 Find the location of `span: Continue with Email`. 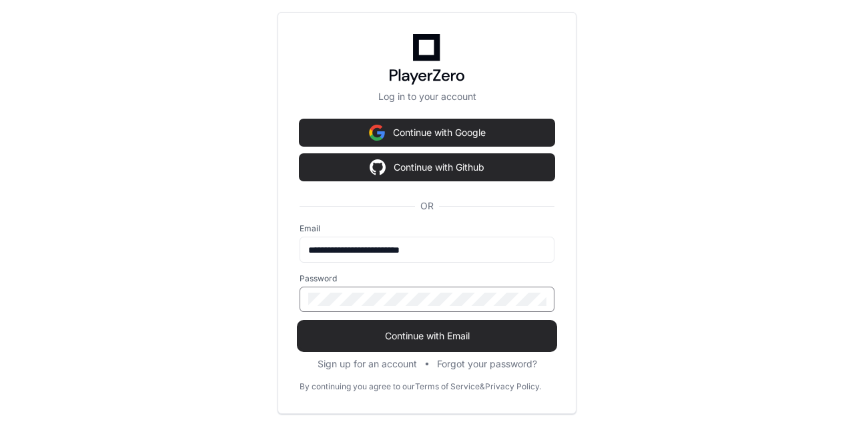

span: Continue with Email is located at coordinates (427, 336).